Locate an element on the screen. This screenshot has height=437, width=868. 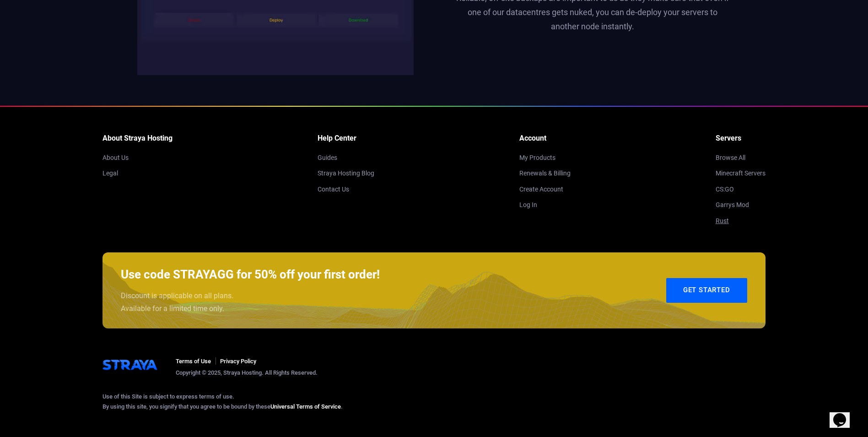
a: My Products is located at coordinates (537, 158).